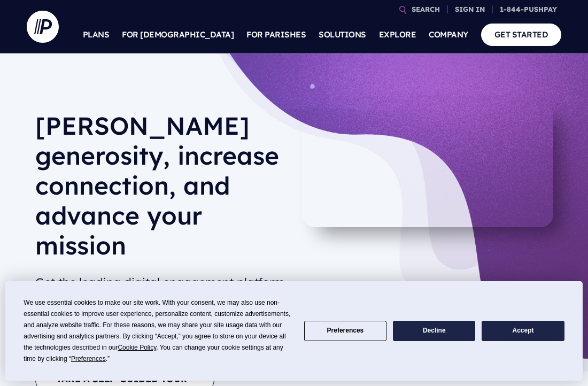 This screenshot has height=386, width=588. What do you see at coordinates (276, 35) in the screenshot?
I see `a: FOR PARISHES` at bounding box center [276, 35].